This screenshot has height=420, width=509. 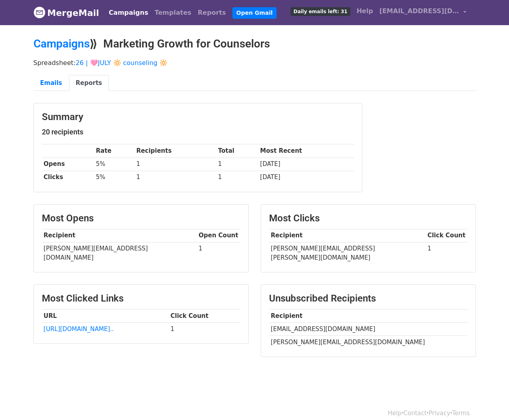 What do you see at coordinates (141, 298) in the screenshot?
I see `h3: Most Clicked Links` at bounding box center [141, 298].